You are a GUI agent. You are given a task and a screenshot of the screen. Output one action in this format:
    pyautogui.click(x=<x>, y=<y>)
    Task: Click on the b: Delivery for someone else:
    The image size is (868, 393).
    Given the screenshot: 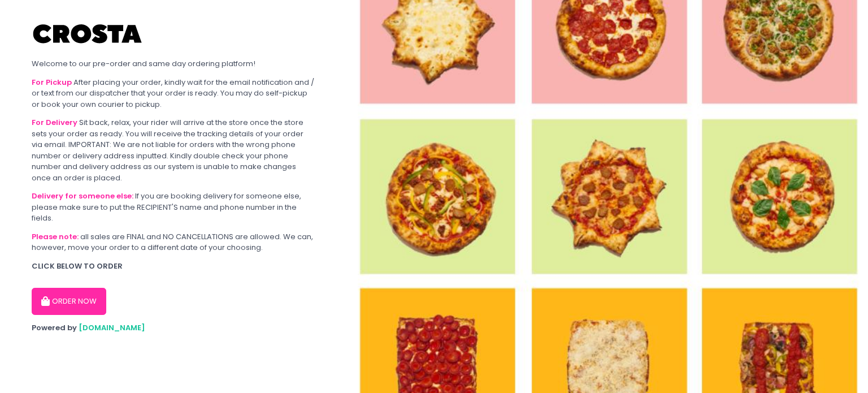 What is the action you would take?
    pyautogui.click(x=82, y=196)
    